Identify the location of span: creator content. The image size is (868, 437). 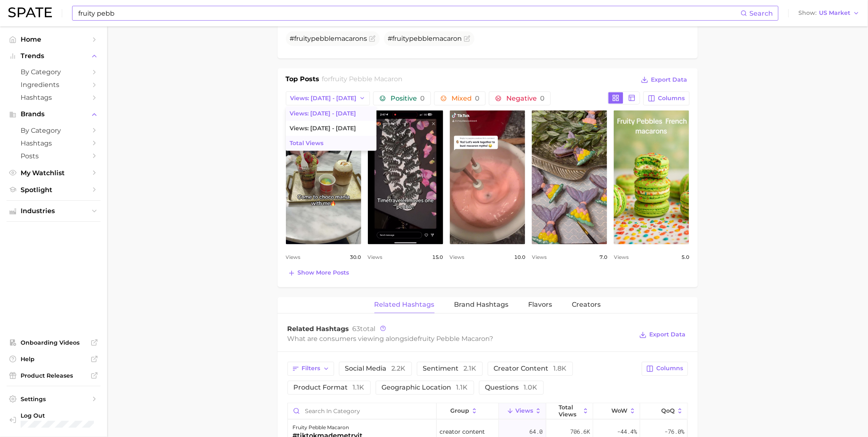
(462, 432).